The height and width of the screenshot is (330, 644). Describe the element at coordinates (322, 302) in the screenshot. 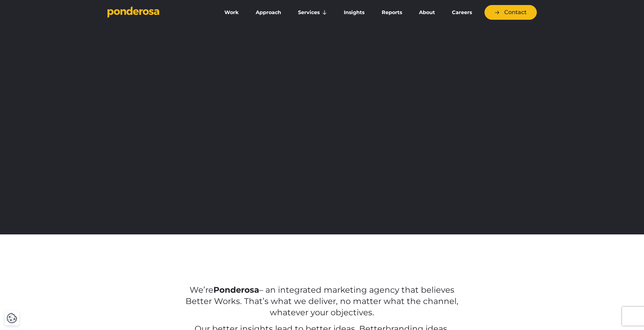

I see `p: We’re – an integrated marketing agency that believes Better Works. That’s what we deliver, no mat...` at that location.